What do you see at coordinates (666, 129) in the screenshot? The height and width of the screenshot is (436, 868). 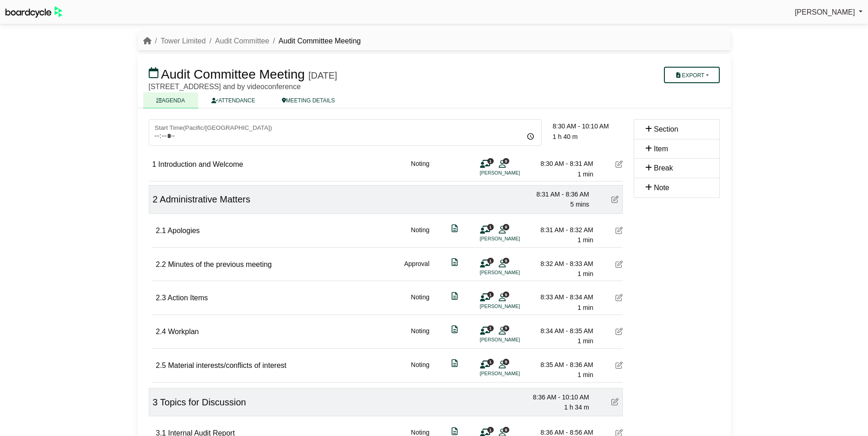 I see `span: Section` at bounding box center [666, 129].